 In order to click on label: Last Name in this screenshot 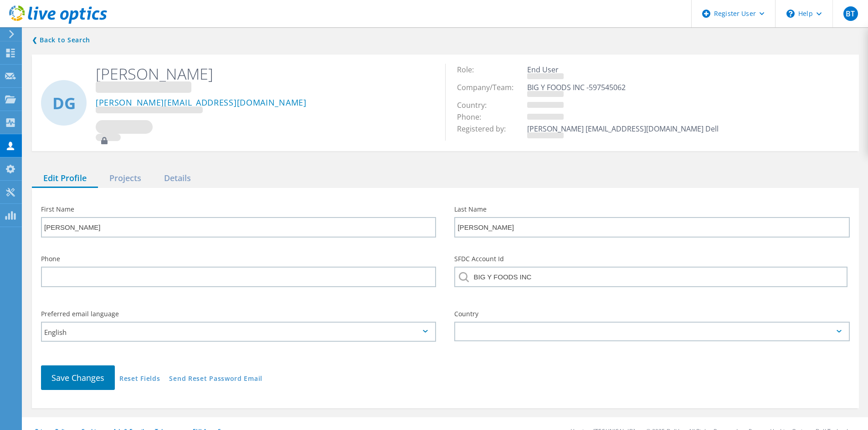, I will do `click(652, 209)`.